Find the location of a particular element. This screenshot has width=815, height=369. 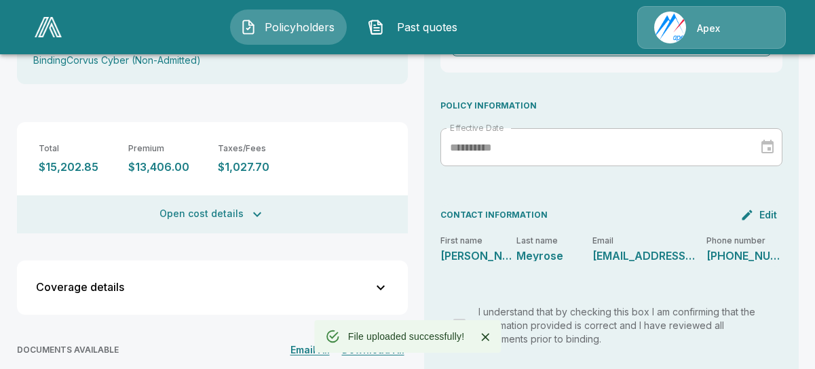

p: Phone number is located at coordinates (745, 241).